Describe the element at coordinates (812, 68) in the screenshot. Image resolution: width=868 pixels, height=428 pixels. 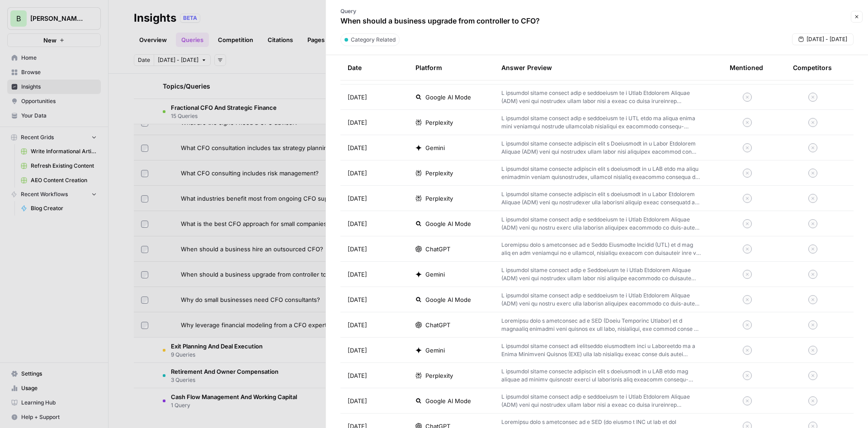
I see `div: Competitors` at that location.